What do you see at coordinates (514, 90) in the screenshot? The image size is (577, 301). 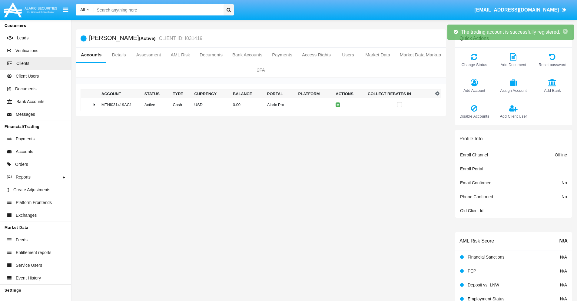 I see `span: Assign Account` at bounding box center [514, 90].